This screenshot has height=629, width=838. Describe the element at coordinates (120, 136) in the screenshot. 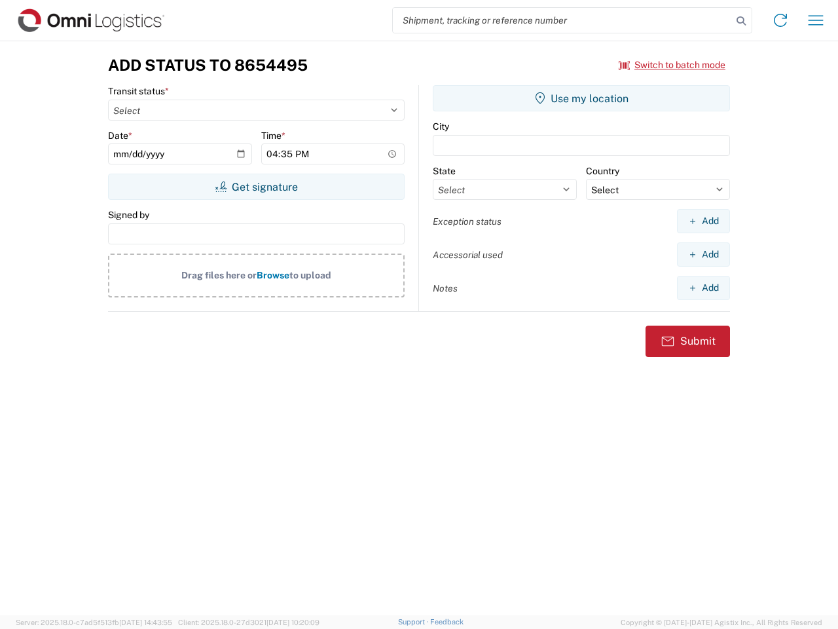

I see `label: Date` at that location.